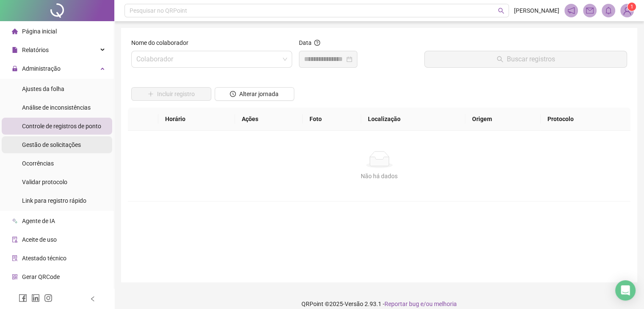 The width and height of the screenshot is (644, 309). Describe the element at coordinates (627, 10) in the screenshot. I see `img: 82407` at that location.